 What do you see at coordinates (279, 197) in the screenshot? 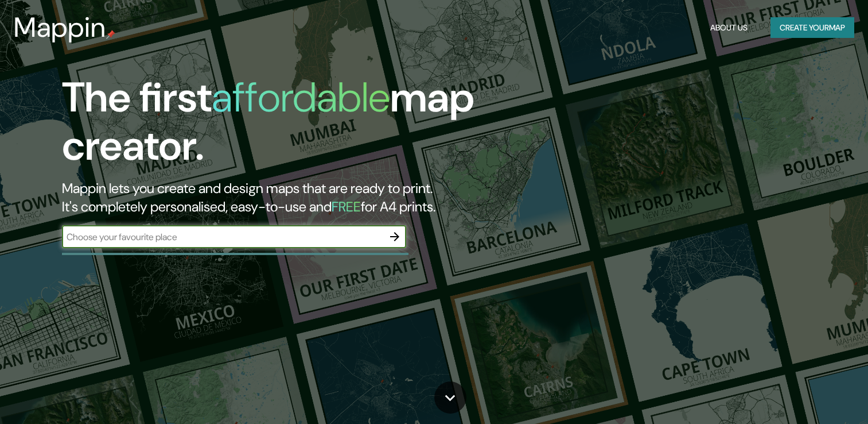
I see `h2: Mappin lets you create and design maps that are ready to print. It's completely personalised, eas...` at bounding box center [279, 197].